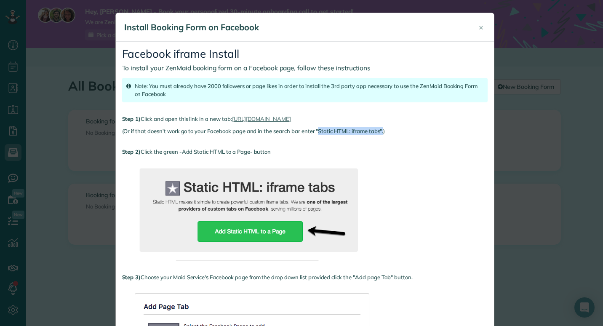 This screenshot has height=326, width=603. Describe the element at coordinates (305, 131) in the screenshot. I see `div: (Or if that doesn't work go to your Facebook page and in the search bar enter "Static HTML: ifram...` at that location.